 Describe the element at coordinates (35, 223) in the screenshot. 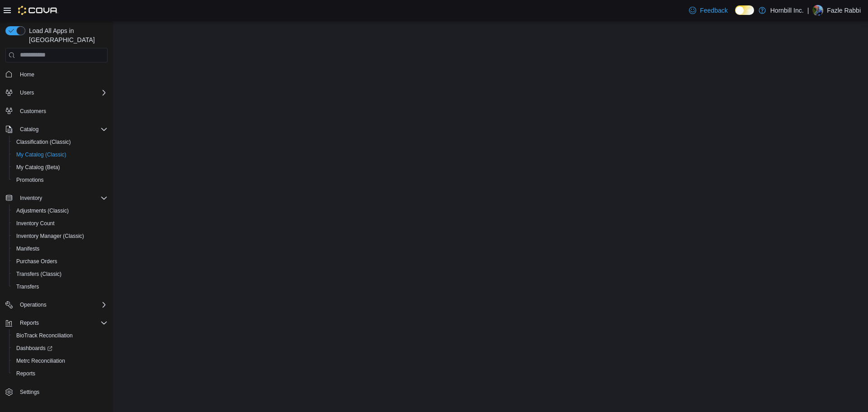

I see `a: Inventory Count` at that location.